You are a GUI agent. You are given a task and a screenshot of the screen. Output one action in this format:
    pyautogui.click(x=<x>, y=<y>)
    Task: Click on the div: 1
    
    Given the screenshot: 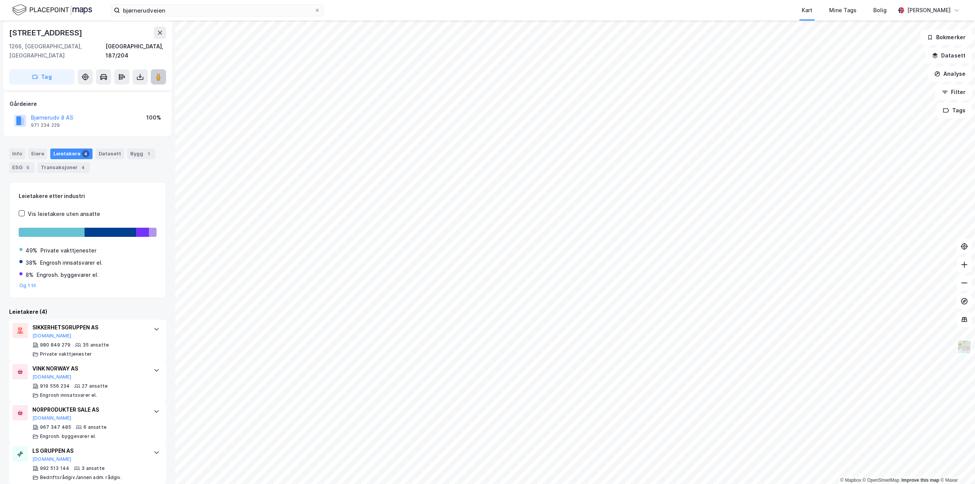 What is the action you would take?
    pyautogui.click(x=149, y=154)
    